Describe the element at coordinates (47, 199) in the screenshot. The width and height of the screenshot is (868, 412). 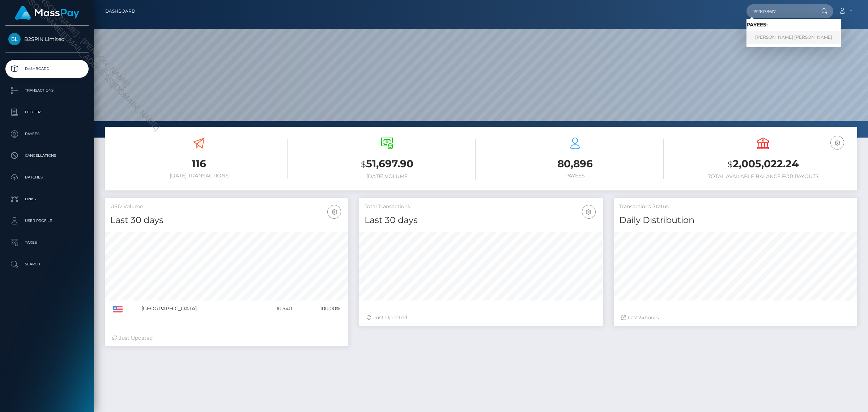
I see `p: Links` at that location.